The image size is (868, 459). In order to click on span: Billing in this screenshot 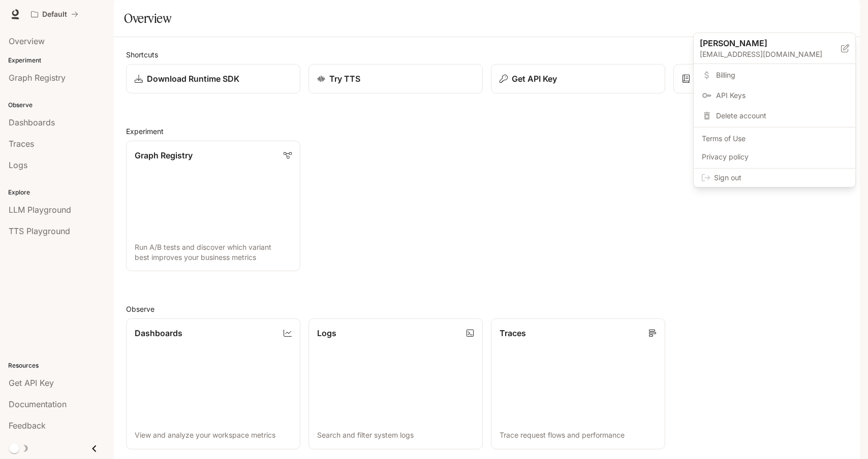, I will do `click(781, 75)`.